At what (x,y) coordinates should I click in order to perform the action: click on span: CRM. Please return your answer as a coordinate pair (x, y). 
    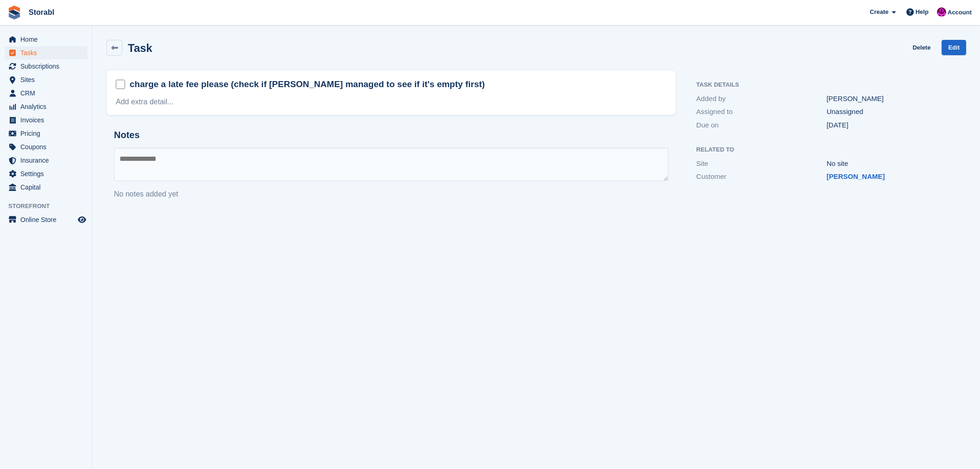
    Looking at the image, I should click on (49, 93).